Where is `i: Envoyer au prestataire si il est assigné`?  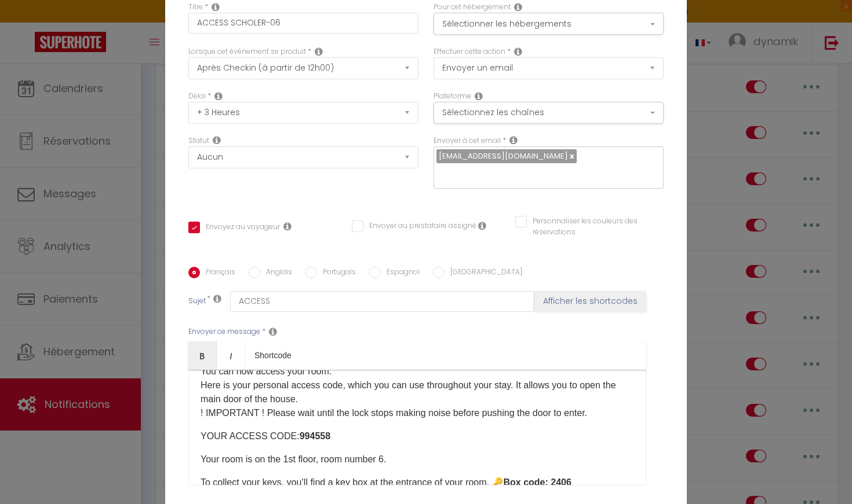
i: Envoyer au prestataire si il est assigné is located at coordinates (482, 226).